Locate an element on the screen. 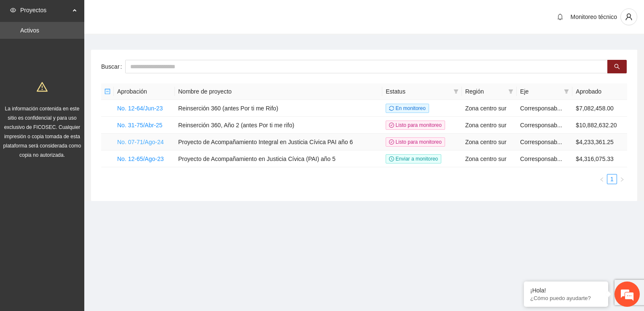  td: Proyecto de Acompañamiento en Justicia Cívica (PAI) año 5 is located at coordinates (279, 159).